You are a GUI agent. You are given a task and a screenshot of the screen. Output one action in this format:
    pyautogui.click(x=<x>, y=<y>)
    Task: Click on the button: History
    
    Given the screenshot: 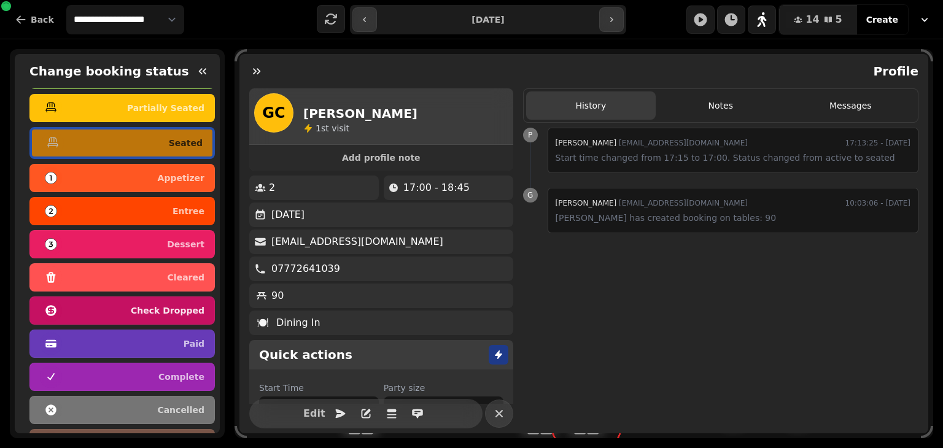 What is the action you would take?
    pyautogui.click(x=591, y=106)
    